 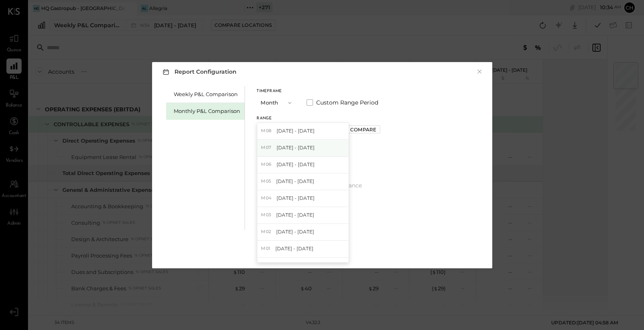 I want to click on div: Weekly P&L Comparison, so click(x=207, y=94).